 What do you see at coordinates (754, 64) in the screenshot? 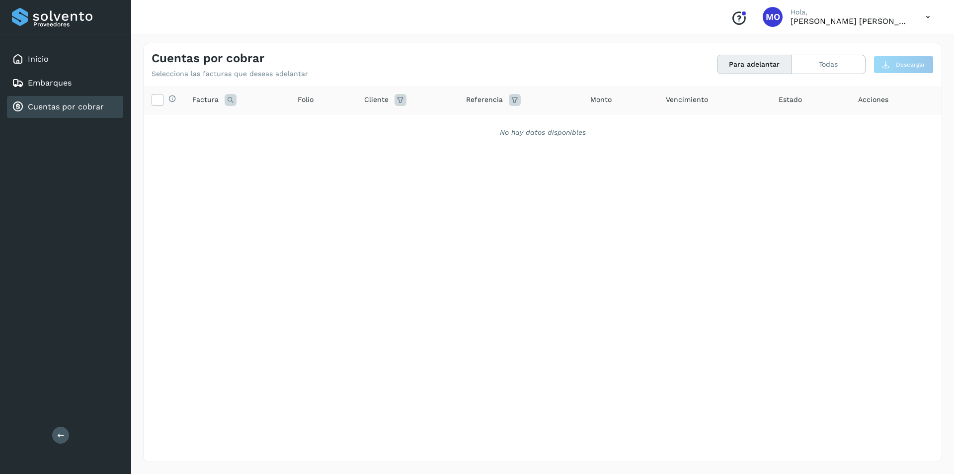
I see `button: Para adelantar` at bounding box center [754, 64].